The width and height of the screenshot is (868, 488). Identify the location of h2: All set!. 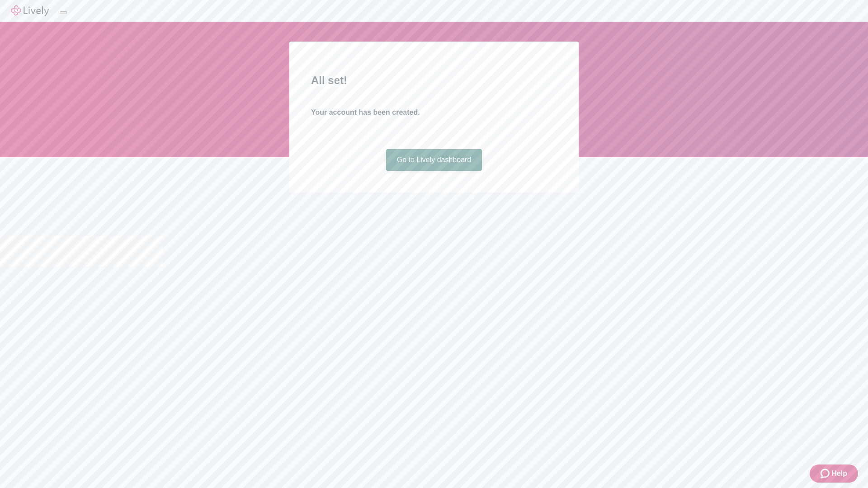
(434, 80).